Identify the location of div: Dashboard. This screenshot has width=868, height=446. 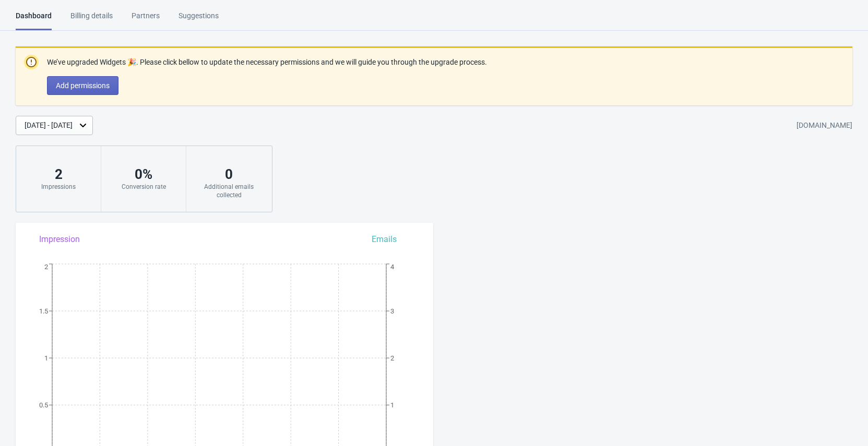
(33, 20).